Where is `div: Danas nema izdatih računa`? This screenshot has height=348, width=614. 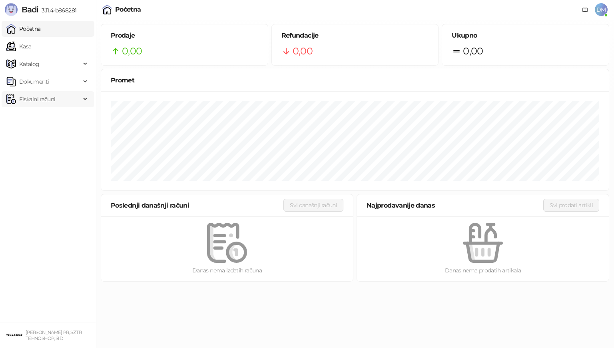 div: Danas nema izdatih računa is located at coordinates (227, 270).